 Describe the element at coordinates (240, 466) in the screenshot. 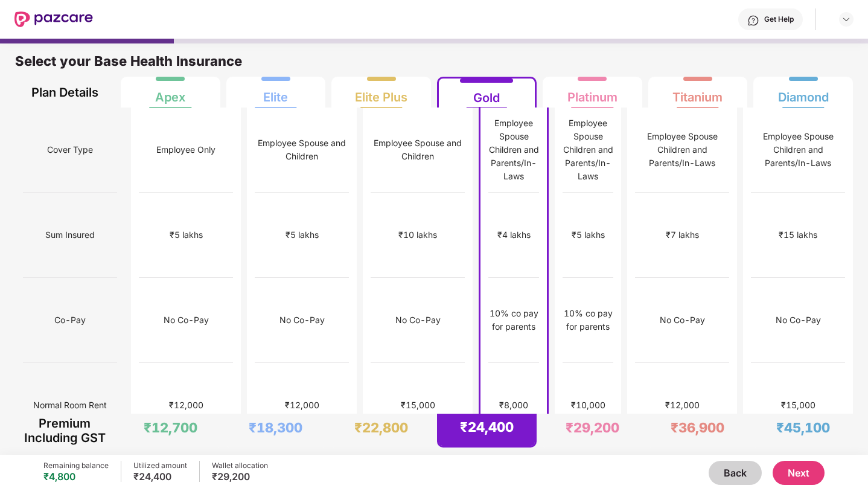

I see `div: Wallet allocation` at that location.